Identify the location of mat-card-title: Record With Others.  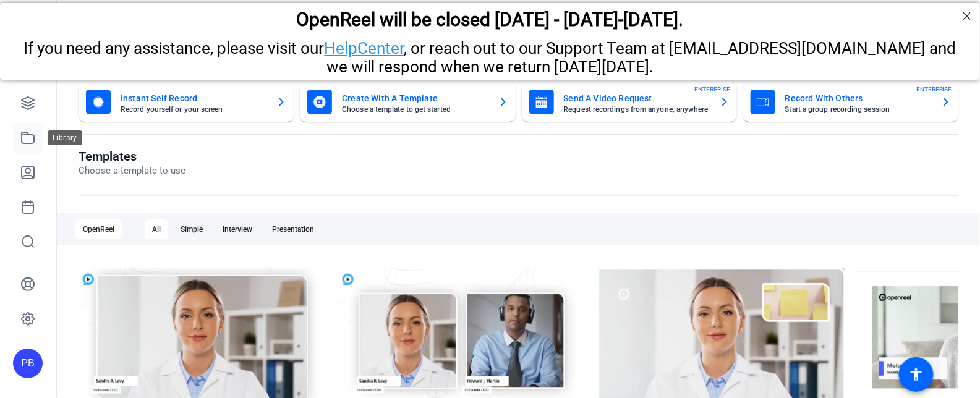
(858, 98).